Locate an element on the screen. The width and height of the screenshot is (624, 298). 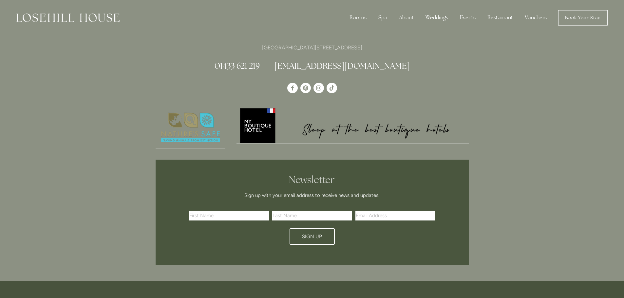
div: Events is located at coordinates (467, 18).